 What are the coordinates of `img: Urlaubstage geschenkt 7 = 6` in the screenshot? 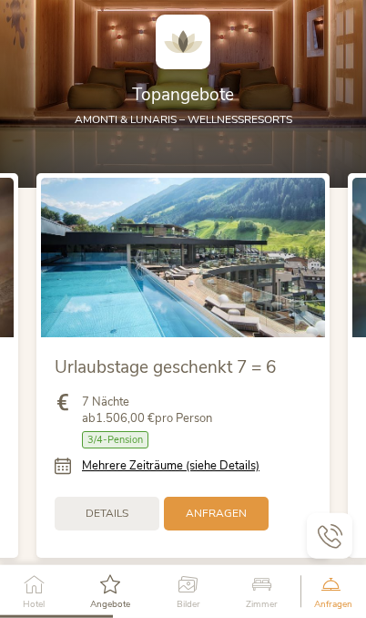 It's located at (183, 257).